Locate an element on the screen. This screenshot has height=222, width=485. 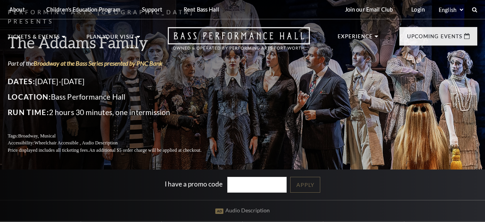
p: Tags: is located at coordinates (114, 136).